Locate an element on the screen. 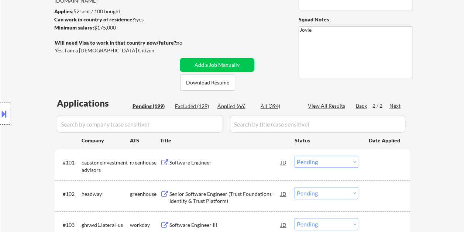 This screenshot has height=232, width=464. button: Add a Job Manually is located at coordinates (217, 65).